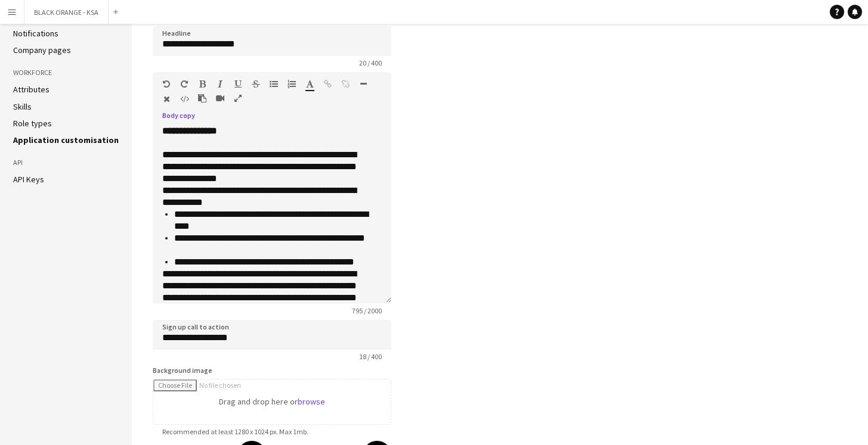 Image resolution: width=868 pixels, height=445 pixels. What do you see at coordinates (167, 84) in the screenshot?
I see `button: Undo` at bounding box center [167, 84].